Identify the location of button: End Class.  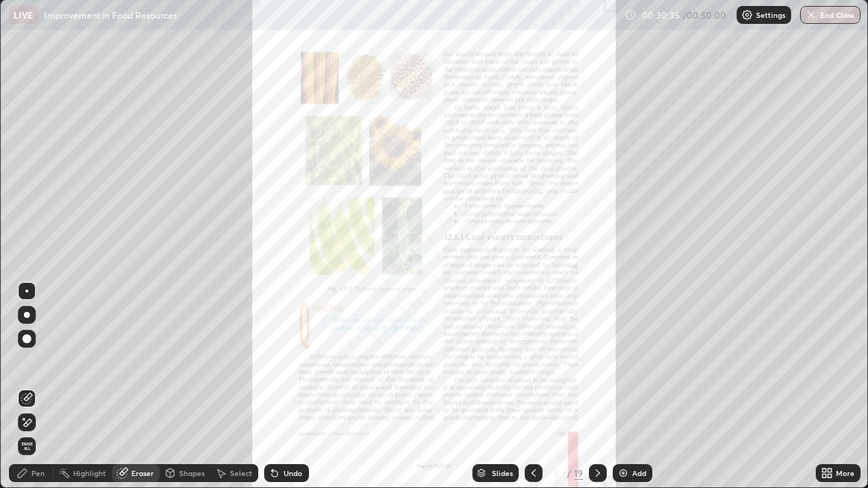
(829, 15).